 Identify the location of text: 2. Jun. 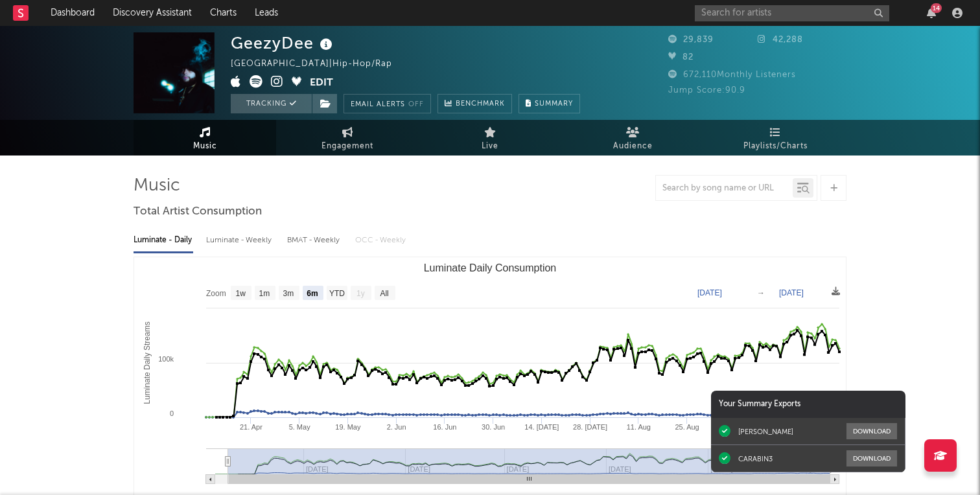
(397, 427).